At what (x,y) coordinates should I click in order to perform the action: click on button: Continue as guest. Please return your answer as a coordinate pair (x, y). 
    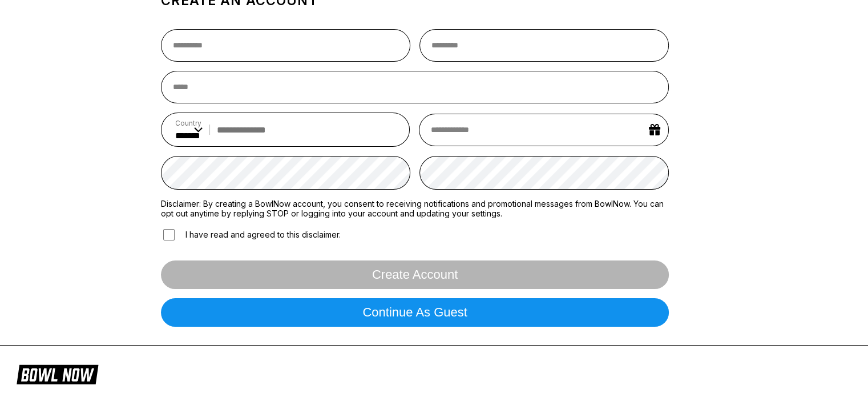
    Looking at the image, I should click on (415, 313).